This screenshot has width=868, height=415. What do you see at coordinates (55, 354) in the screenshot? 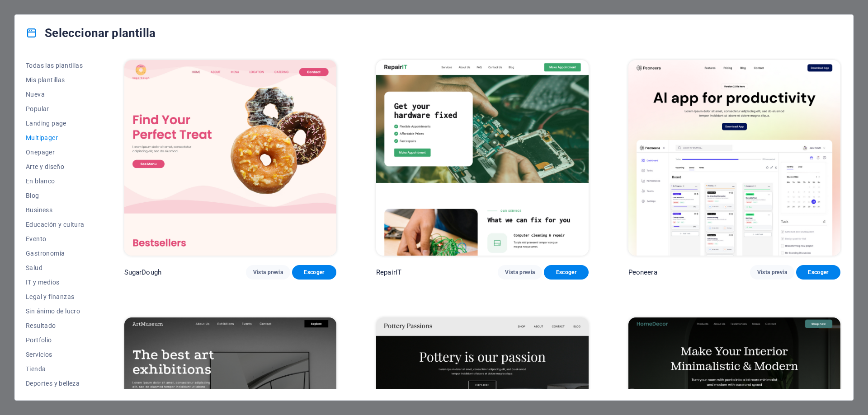
I see `button: Servicios` at bounding box center [55, 354].